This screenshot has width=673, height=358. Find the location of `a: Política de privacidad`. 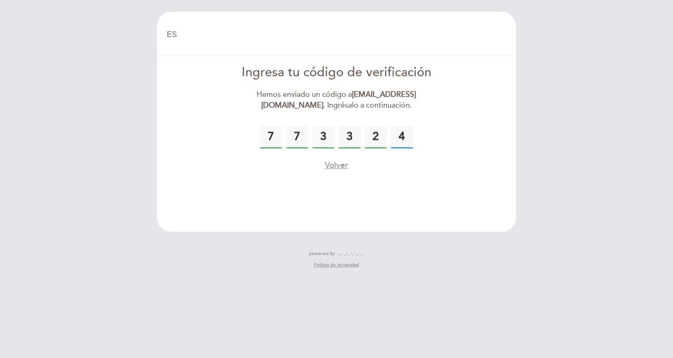

a: Política de privacidad is located at coordinates (337, 265).